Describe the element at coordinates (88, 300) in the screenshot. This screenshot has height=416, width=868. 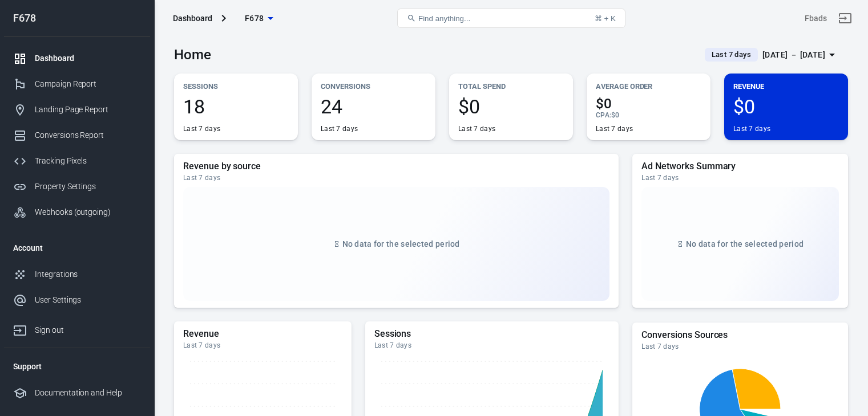
I see `div: User Settings` at that location.